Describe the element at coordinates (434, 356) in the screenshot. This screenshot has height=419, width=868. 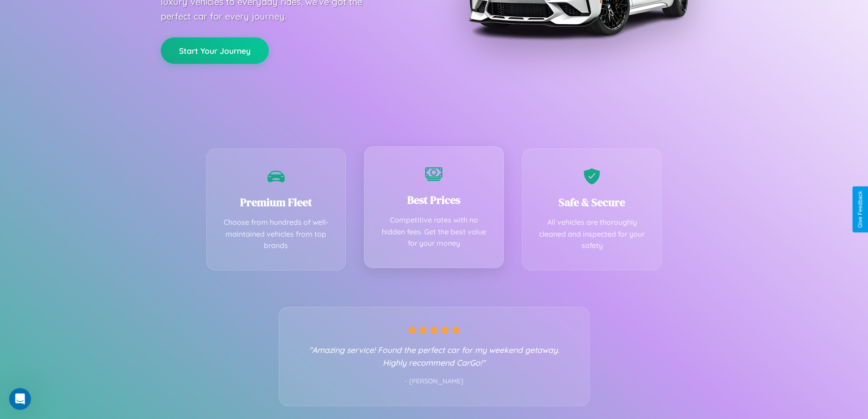
I see `p: "Amazing service! Found the perfect car for my weekend getaway. Highly recommend CarGo!"` at that location.